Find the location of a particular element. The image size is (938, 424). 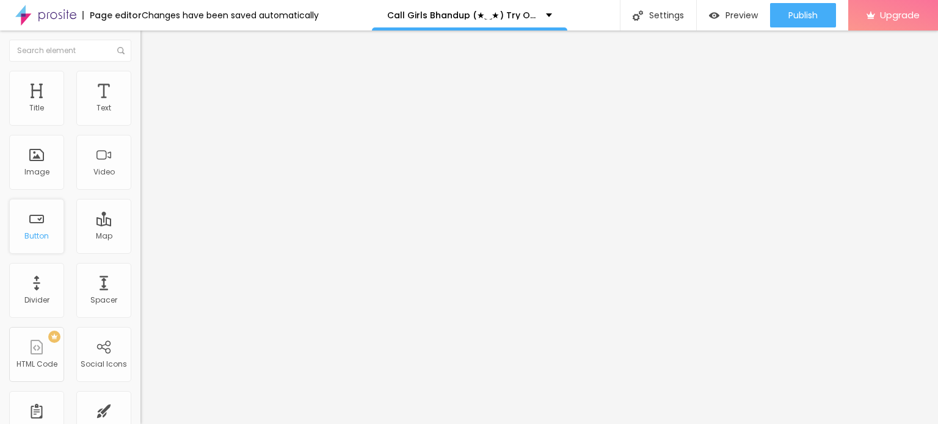

button: Preview is located at coordinates (733, 15).